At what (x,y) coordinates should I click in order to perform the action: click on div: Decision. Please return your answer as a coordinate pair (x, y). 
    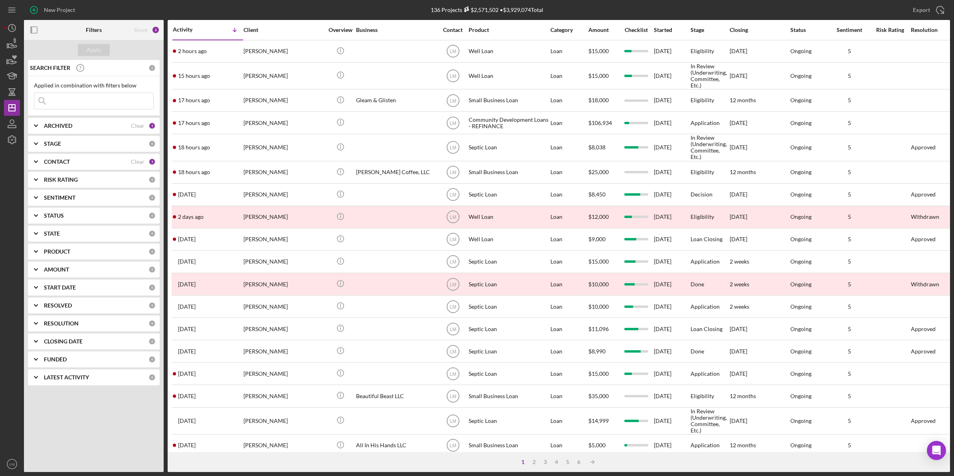
    Looking at the image, I should click on (710, 194).